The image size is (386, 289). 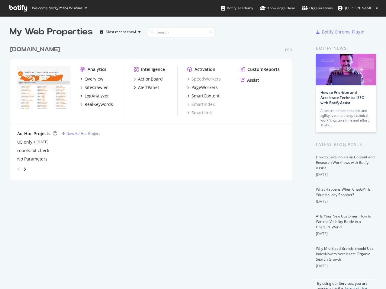 What do you see at coordinates (97, 69) in the screenshot?
I see `div: Analytics` at bounding box center [97, 69].